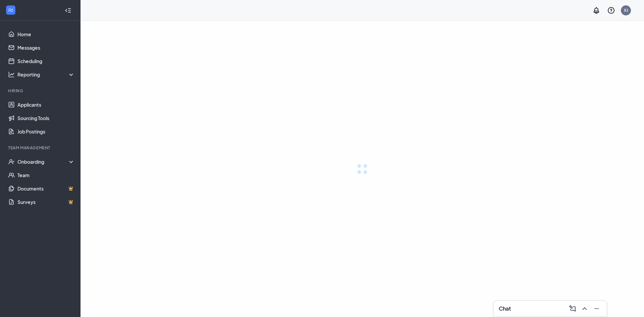  What do you see at coordinates (46, 118) in the screenshot?
I see `a: Sourcing Tools` at bounding box center [46, 118].